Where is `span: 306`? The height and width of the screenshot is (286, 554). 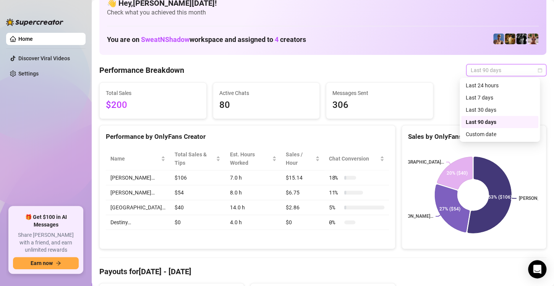 span: 306 is located at coordinates (379, 105).